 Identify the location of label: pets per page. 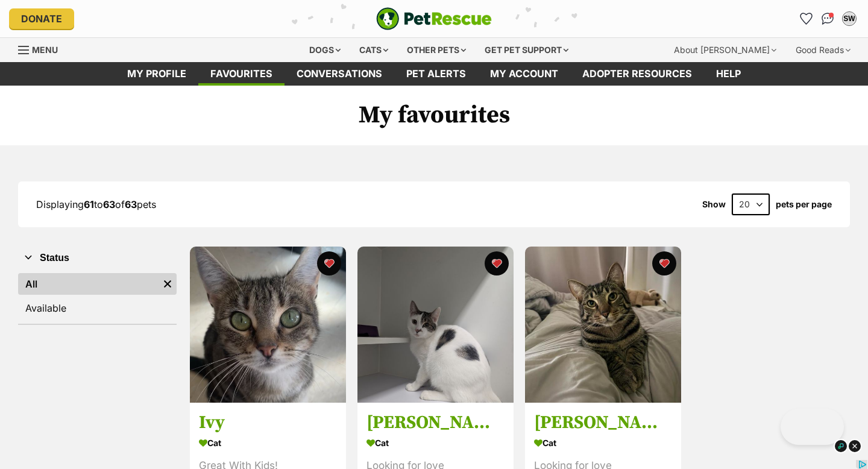
(804, 204).